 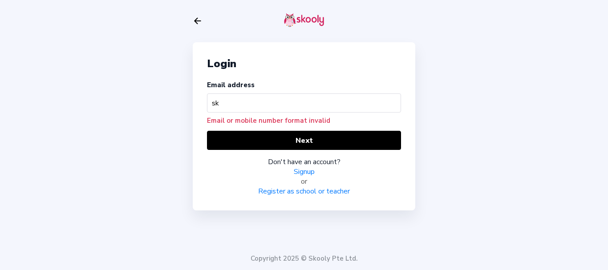 What do you see at coordinates (304, 121) in the screenshot?
I see `div: Email or mobile number format invalid` at bounding box center [304, 121].